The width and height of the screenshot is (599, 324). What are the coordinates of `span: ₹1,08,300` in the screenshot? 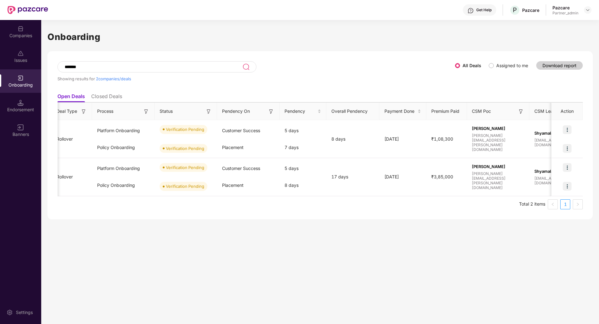 It's located at (443, 139).